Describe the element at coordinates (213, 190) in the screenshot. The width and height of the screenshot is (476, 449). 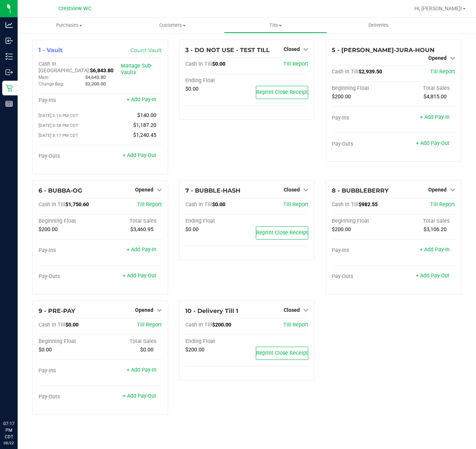
I see `span: 7 - BUBBLE-HASH` at that location.